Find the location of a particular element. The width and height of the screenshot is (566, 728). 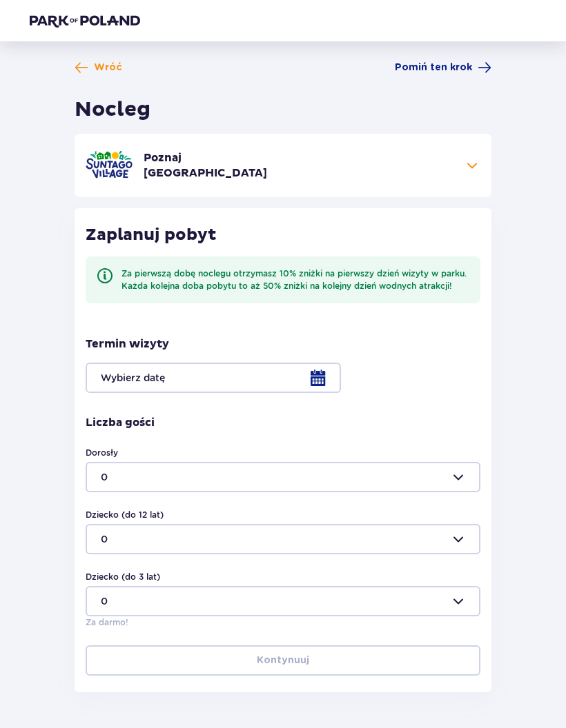

span: Pomiń ten krok is located at coordinates (434, 68).